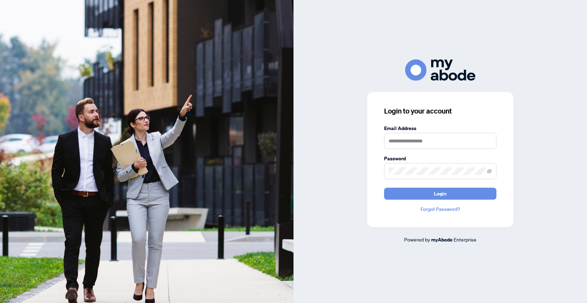  I want to click on span: eye-invisible, so click(489, 171).